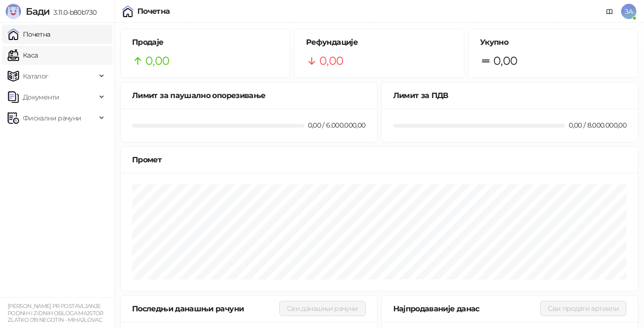  Describe the element at coordinates (629, 11) in the screenshot. I see `span: ЗА` at that location.